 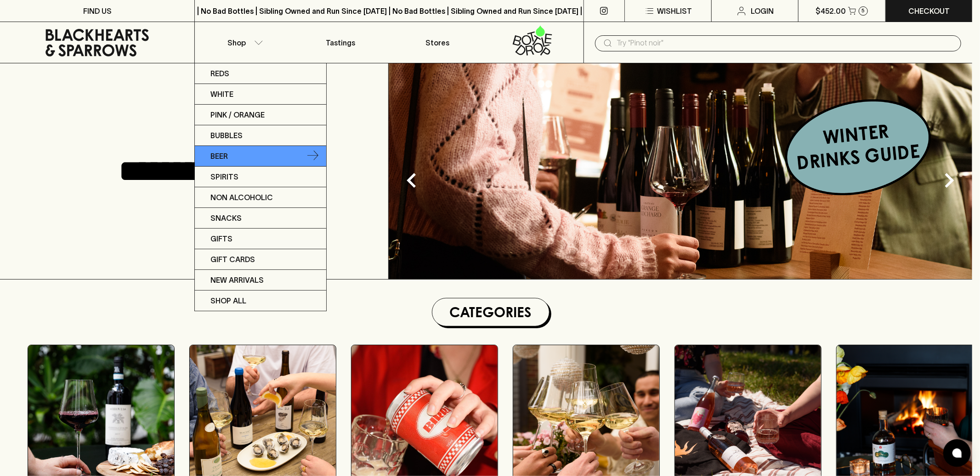 What do you see at coordinates (261, 114) in the screenshot?
I see `a: Pink / Orange` at bounding box center [261, 114].